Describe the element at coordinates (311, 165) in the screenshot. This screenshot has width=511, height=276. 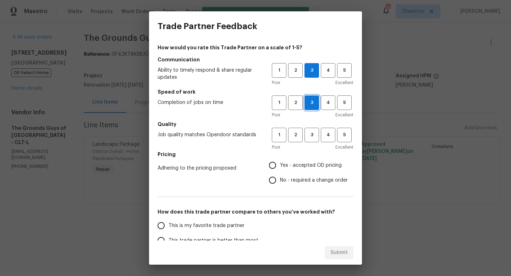
I see `span: Yes - accepted OD pricing` at that location.